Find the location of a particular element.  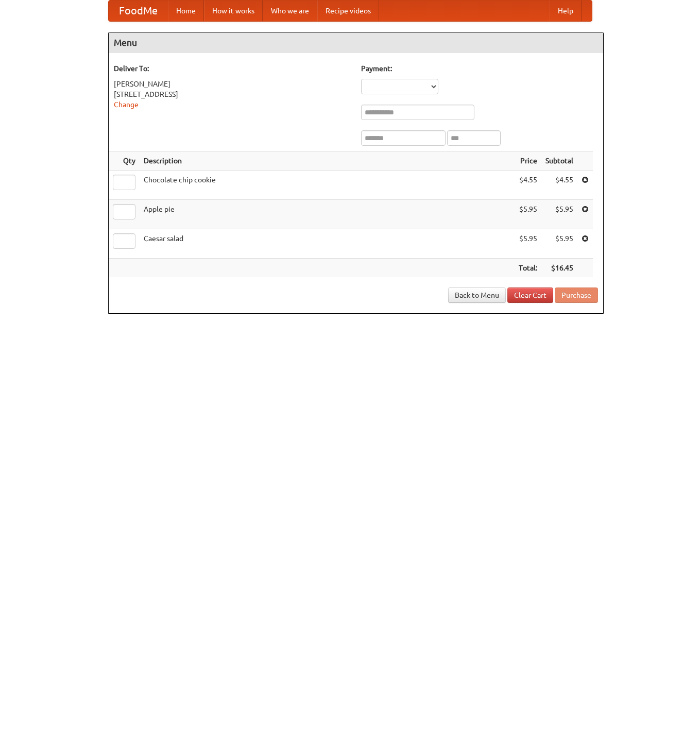

th: Qty is located at coordinates (124, 161).